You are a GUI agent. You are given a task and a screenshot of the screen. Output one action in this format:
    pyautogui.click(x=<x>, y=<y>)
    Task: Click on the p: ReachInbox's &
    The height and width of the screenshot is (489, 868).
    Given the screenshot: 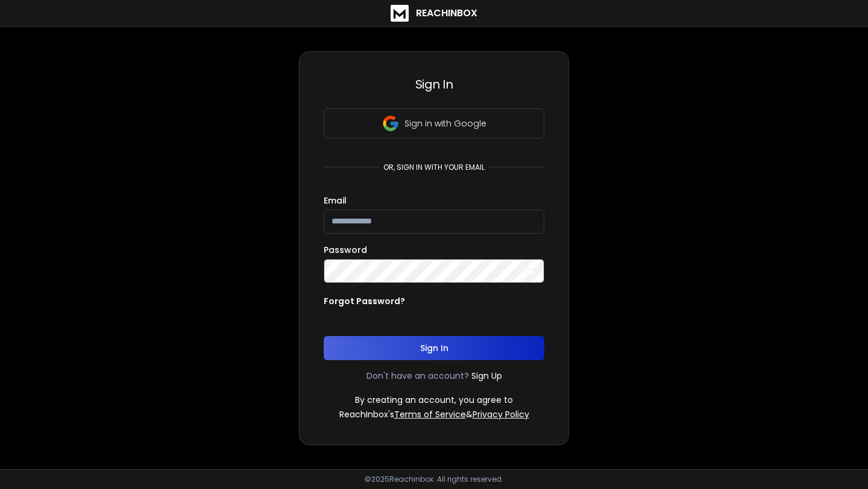 What is the action you would take?
    pyautogui.click(x=434, y=415)
    